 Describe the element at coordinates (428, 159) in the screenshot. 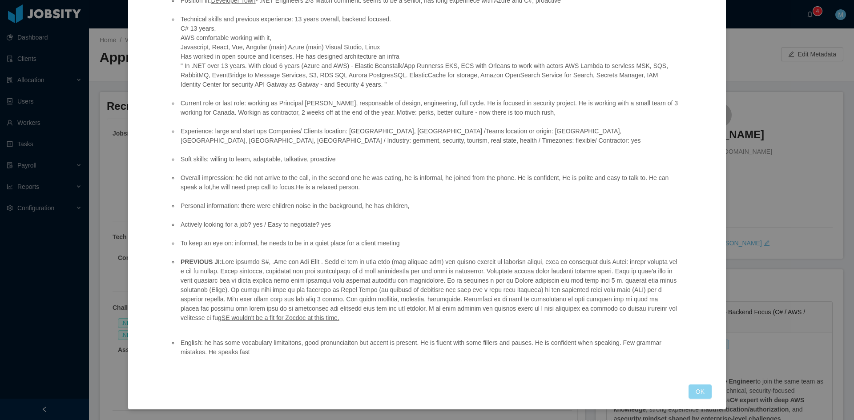

I see `li: Soft skills: willing to learn, adaptable, talkative, proactive` at that location.